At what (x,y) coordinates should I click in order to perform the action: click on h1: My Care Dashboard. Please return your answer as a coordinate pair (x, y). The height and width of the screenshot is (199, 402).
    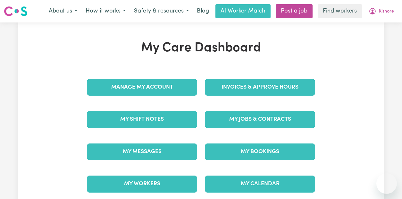
    Looking at the image, I should click on (201, 48).